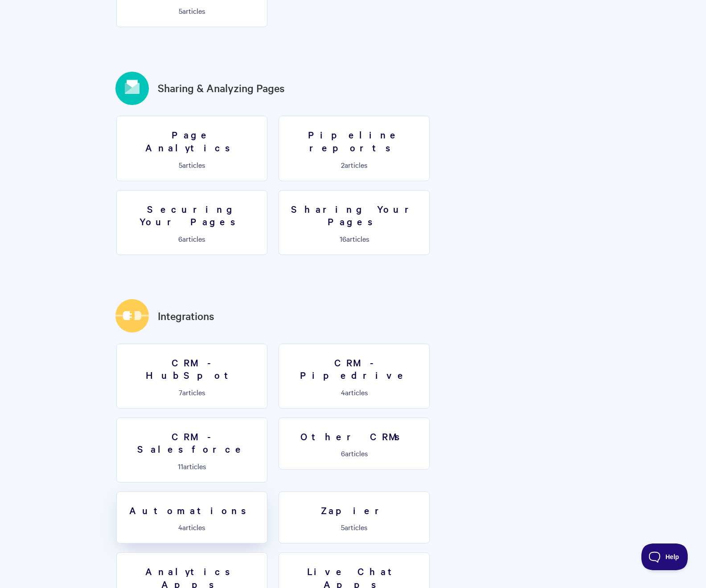  Describe the element at coordinates (354, 436) in the screenshot. I see `h3: Other CRMs` at that location.